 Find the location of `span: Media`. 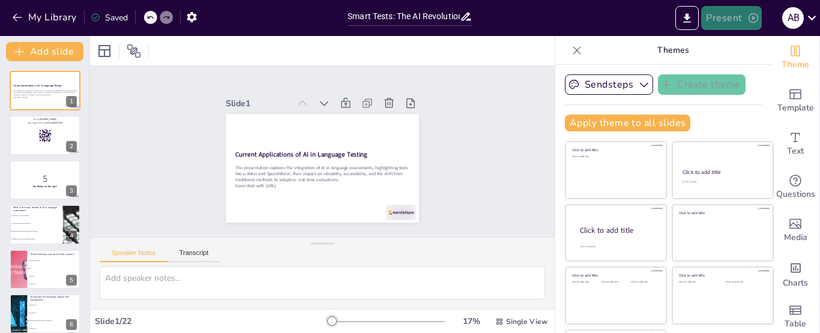

span: Media is located at coordinates (795, 238).